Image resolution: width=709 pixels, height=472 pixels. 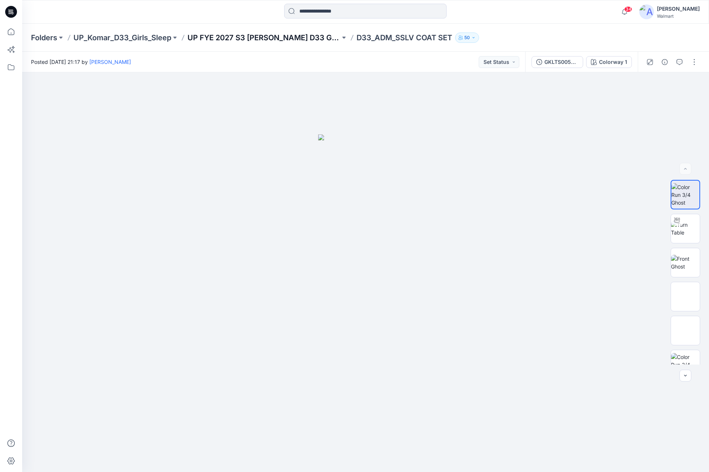 What do you see at coordinates (122, 38) in the screenshot?
I see `a: UP_Komar_D33_Girls_Sleep` at bounding box center [122, 38].